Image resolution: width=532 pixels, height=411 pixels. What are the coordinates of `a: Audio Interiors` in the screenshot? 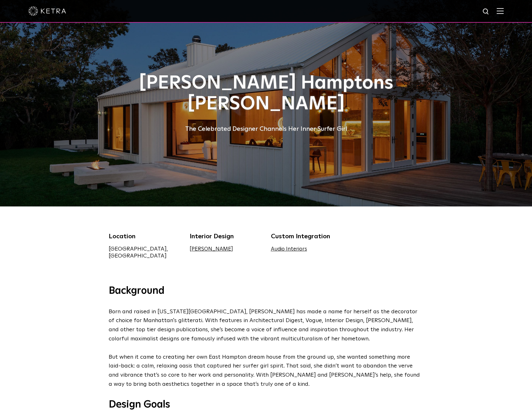 It's located at (289, 249).